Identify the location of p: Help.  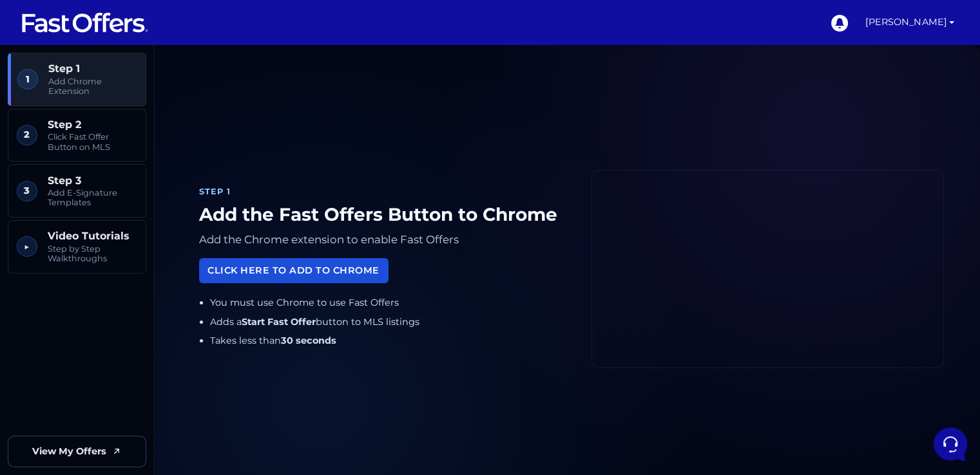
(208, 381).